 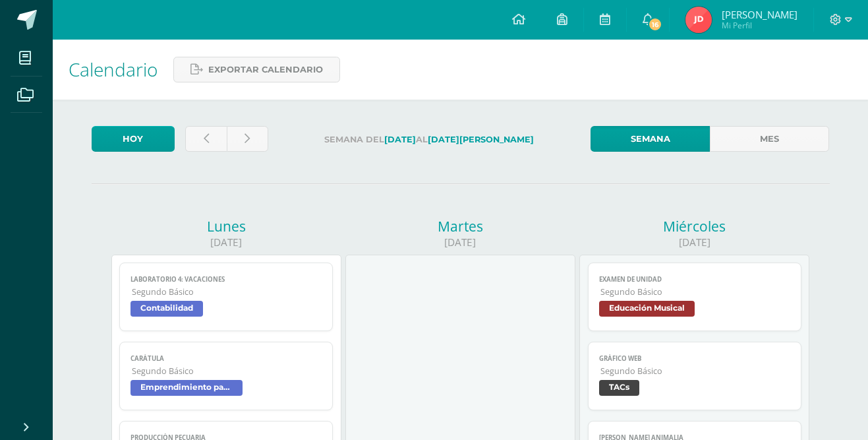 I want to click on span: carátula, so click(x=226, y=358).